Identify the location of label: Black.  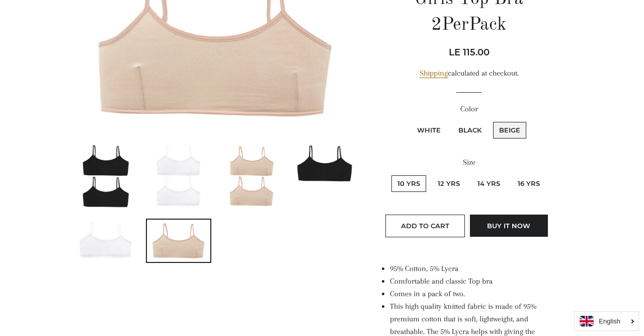
(470, 130).